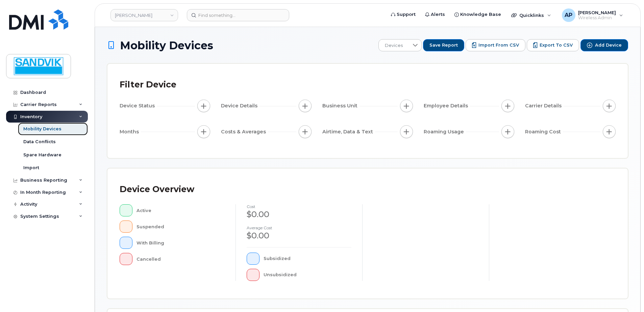 The image size is (644, 312). What do you see at coordinates (445, 132) in the screenshot?
I see `span: Roaming Usage` at bounding box center [445, 132].